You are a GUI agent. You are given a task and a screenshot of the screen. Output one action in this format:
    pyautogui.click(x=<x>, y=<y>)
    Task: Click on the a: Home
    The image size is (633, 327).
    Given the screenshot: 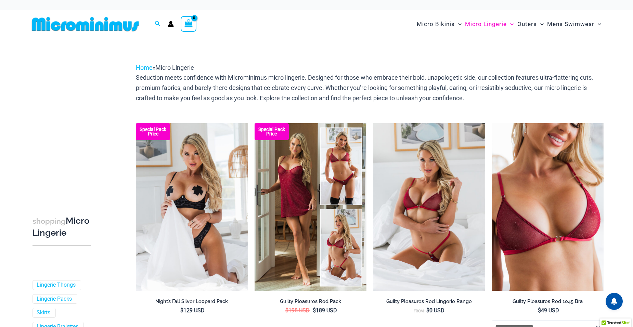 What is the action you would take?
    pyautogui.click(x=144, y=67)
    